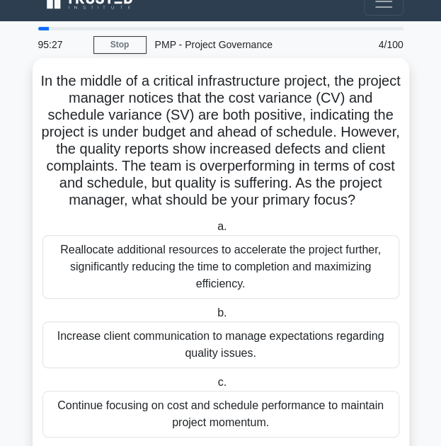 This screenshot has width=441, height=446. I want to click on div: Reallocate additional resources to accelerate the project further, significantly reducing the tim..., so click(221, 267).